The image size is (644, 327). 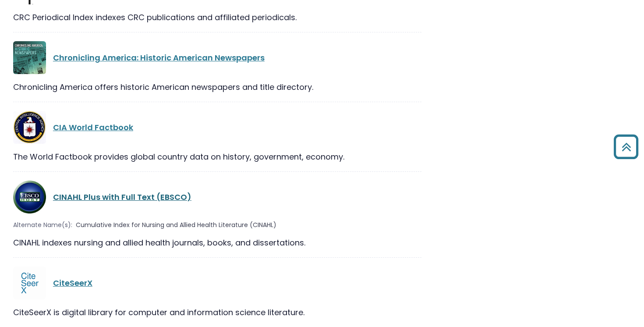 I want to click on span: Cumulative Index for Nursing and Allied Health Literature (CINAHL), so click(x=176, y=225).